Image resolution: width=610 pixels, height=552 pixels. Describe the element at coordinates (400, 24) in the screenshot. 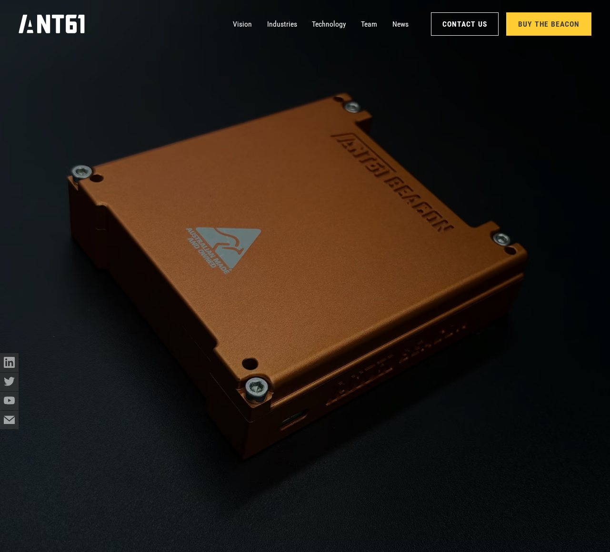

I see `a: News` at that location.